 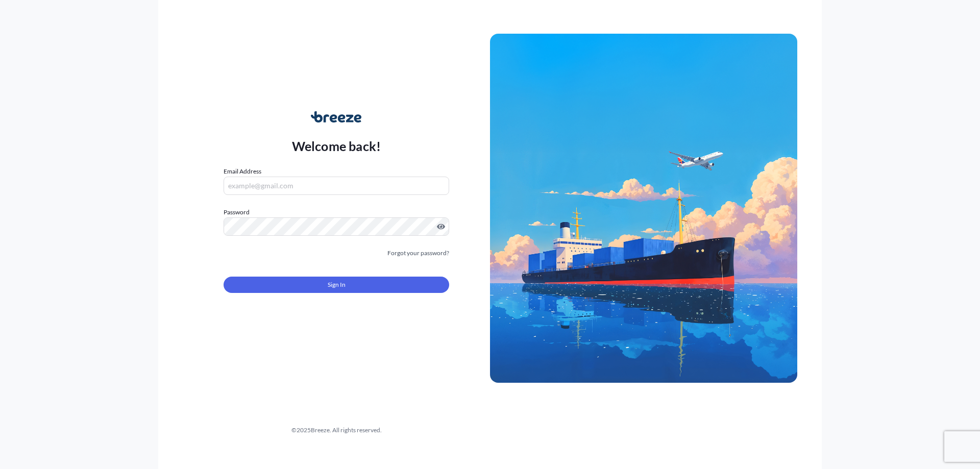 What do you see at coordinates (644, 208) in the screenshot?
I see `img: Ship illustration` at bounding box center [644, 208].